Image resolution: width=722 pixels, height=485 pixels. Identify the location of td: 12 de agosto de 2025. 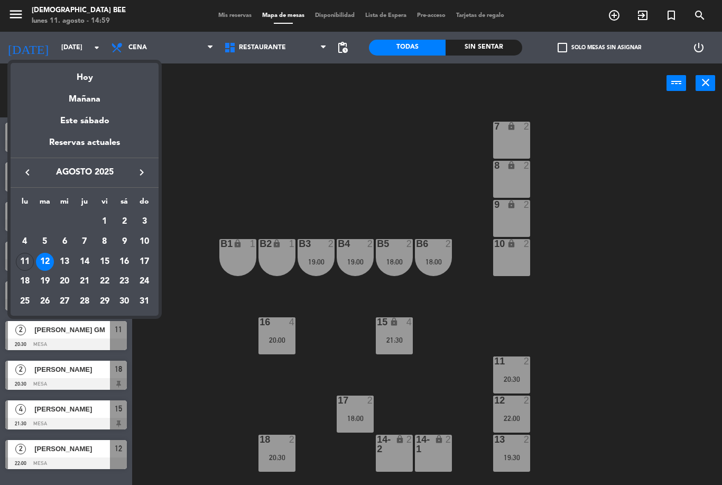
(45, 262).